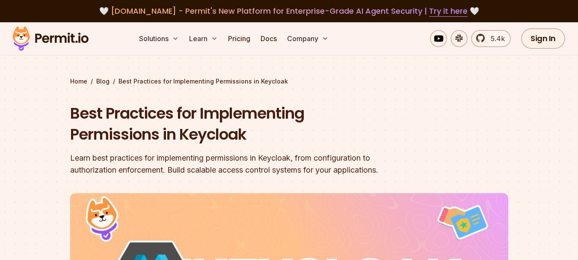  Describe the element at coordinates (543, 38) in the screenshot. I see `a: Sign In` at that location.